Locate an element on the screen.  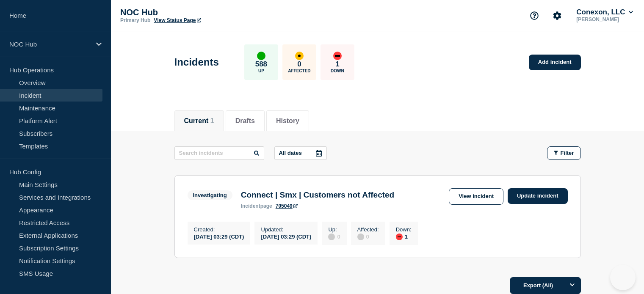
p: 0 is located at coordinates (299, 64).